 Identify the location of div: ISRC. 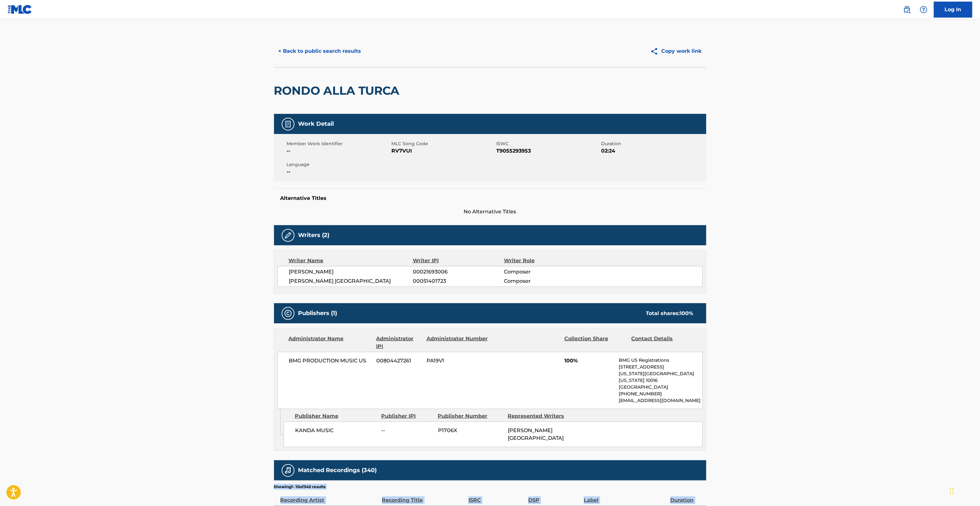
(497, 496).